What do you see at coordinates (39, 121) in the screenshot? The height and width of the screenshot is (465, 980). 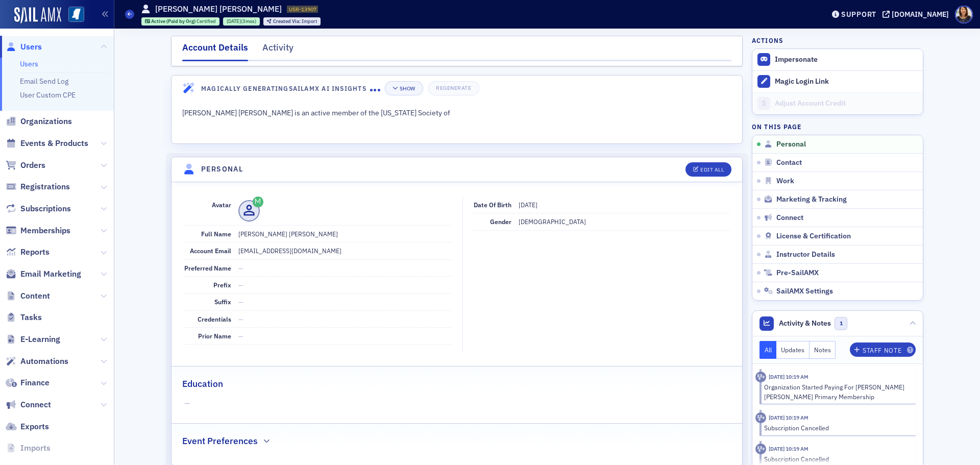 I see `a: Organizations` at bounding box center [39, 121].